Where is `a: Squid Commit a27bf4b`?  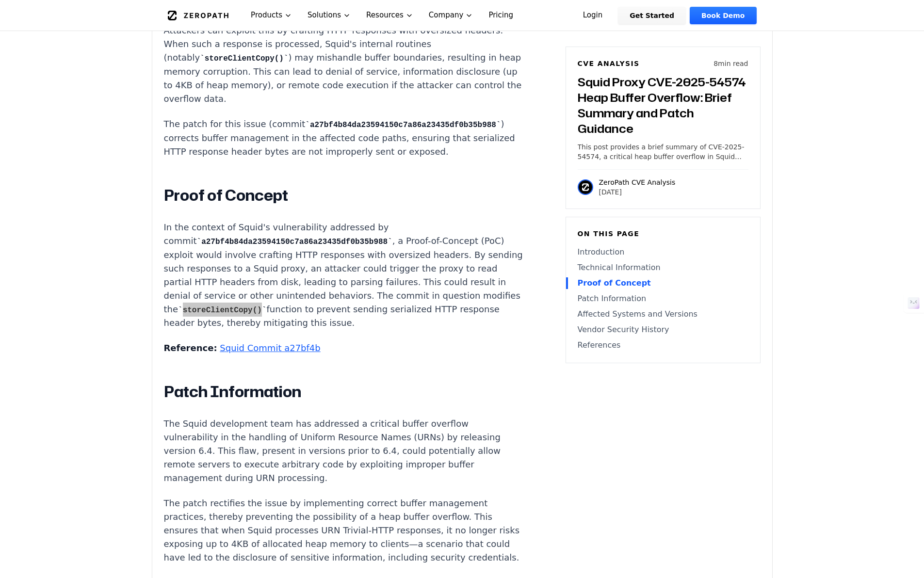
a: Squid Commit a27bf4b is located at coordinates (270, 348).